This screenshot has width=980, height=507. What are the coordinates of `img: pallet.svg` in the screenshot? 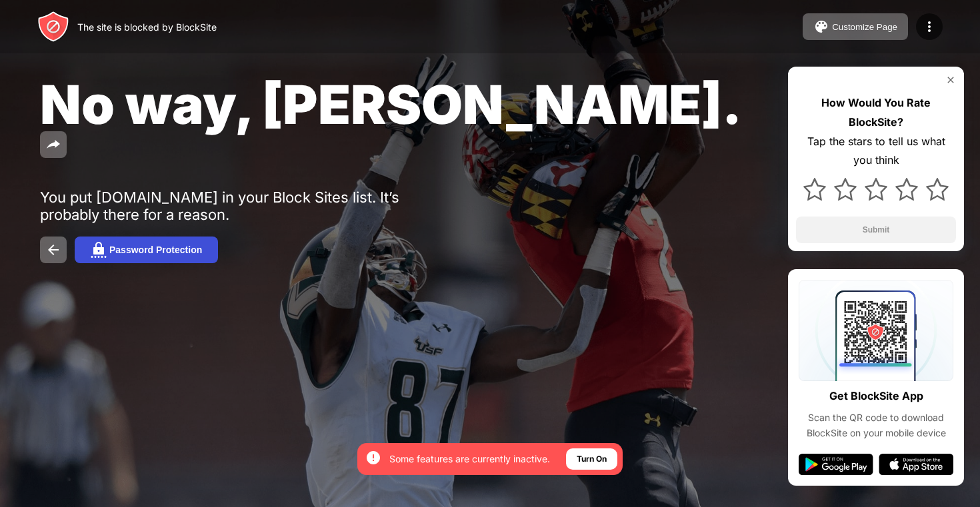 It's located at (821, 27).